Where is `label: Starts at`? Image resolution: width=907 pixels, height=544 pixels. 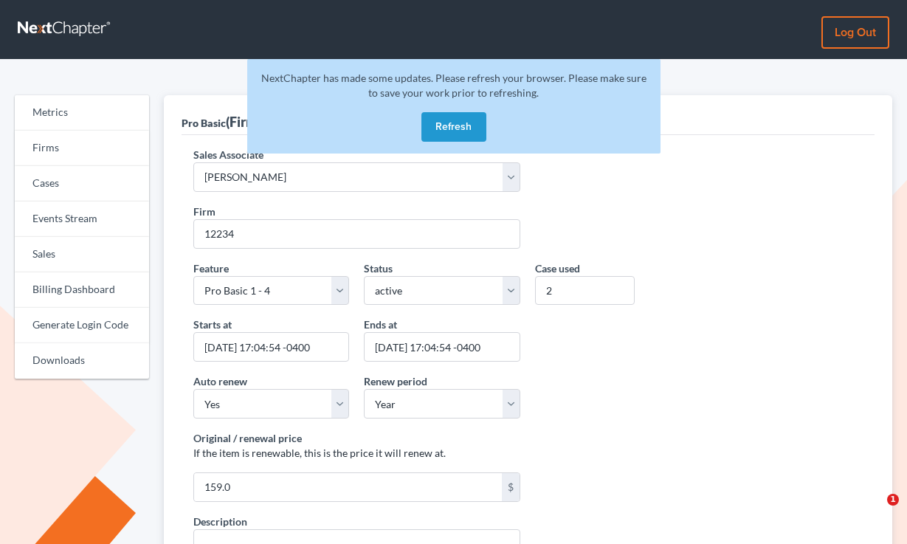
label: Starts at is located at coordinates (213, 324).